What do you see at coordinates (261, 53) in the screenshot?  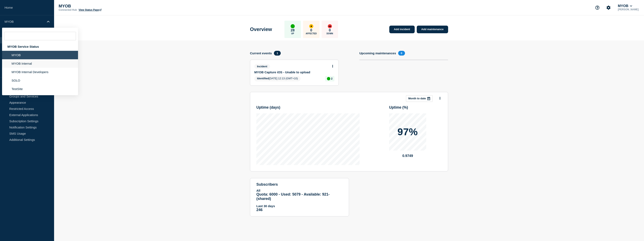 I see `h4: Current events` at bounding box center [261, 53].